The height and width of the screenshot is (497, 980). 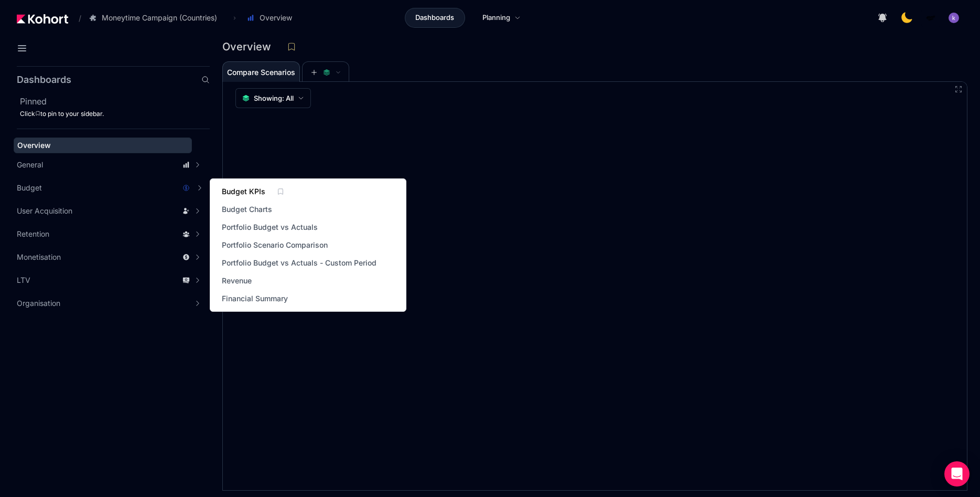 I want to click on div: Open Intercom Messenger, so click(x=958, y=474).